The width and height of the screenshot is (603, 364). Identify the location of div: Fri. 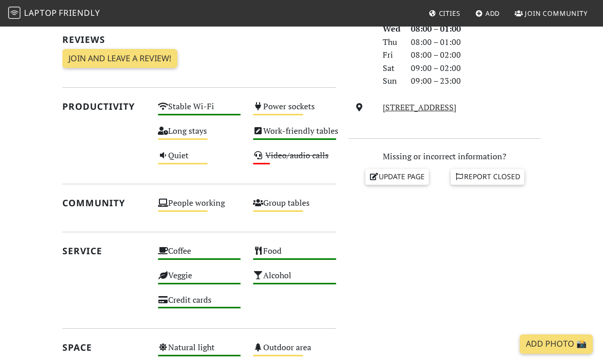
(391, 55).